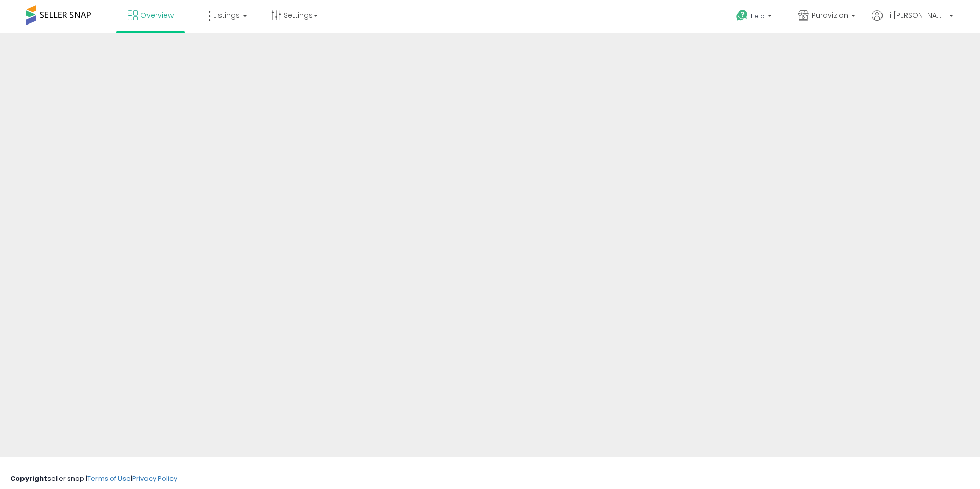  What do you see at coordinates (156, 16) in the screenshot?
I see `span: Overview` at bounding box center [156, 16].